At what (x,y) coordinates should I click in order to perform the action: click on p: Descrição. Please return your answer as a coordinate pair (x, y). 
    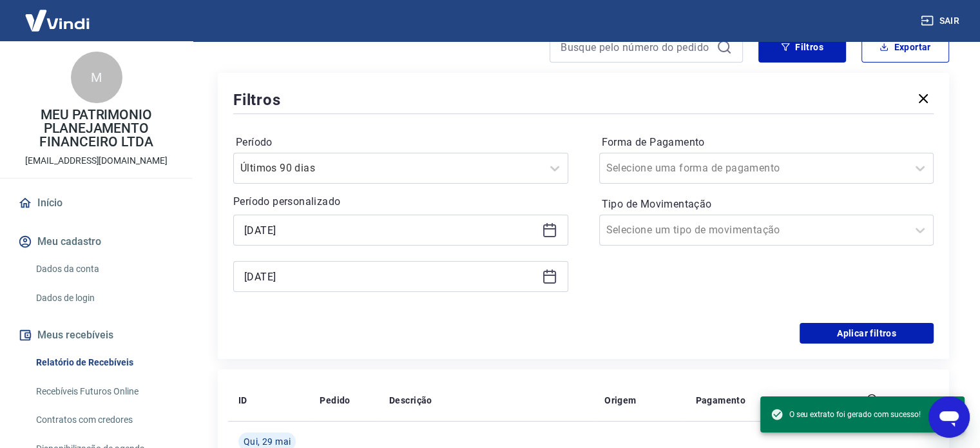
    Looking at the image, I should click on (410, 400).